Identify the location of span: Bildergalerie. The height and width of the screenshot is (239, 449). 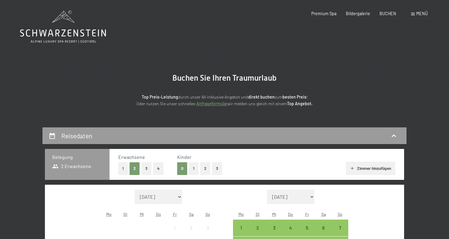
(358, 13).